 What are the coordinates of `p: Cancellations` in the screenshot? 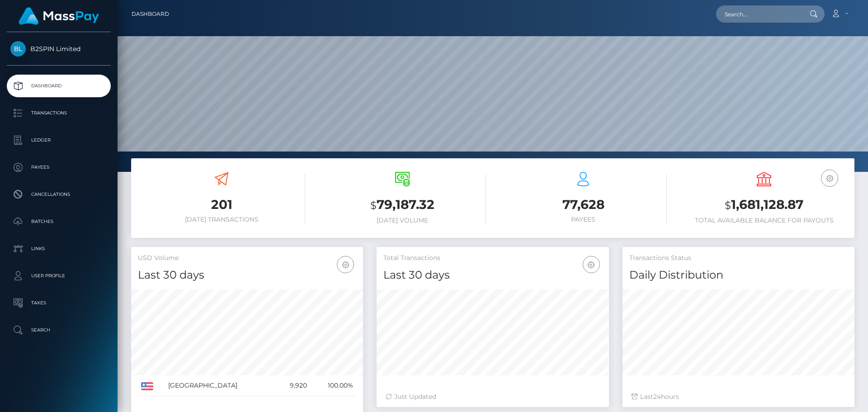 It's located at (59, 195).